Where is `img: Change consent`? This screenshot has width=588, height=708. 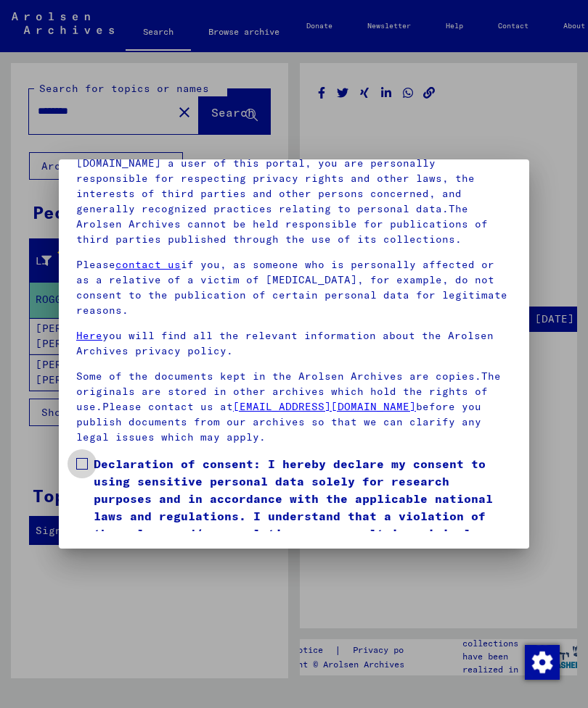
img: Change consent is located at coordinates (542, 662).